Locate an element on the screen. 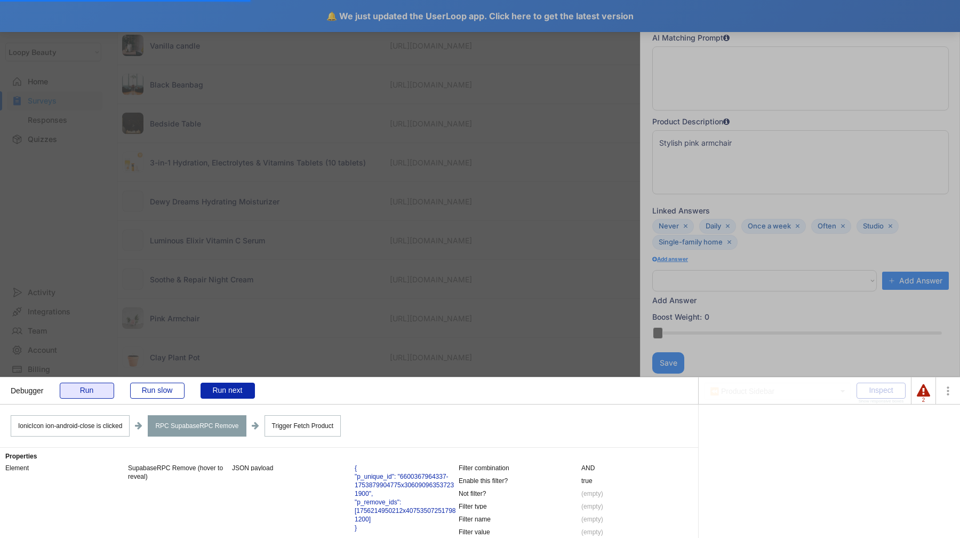 The width and height of the screenshot is (960, 538). div: Enable this filter? is located at coordinates (520, 480).